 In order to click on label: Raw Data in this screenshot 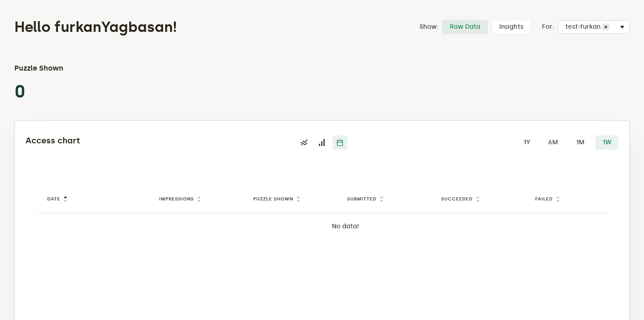, I will do `click(465, 27)`.